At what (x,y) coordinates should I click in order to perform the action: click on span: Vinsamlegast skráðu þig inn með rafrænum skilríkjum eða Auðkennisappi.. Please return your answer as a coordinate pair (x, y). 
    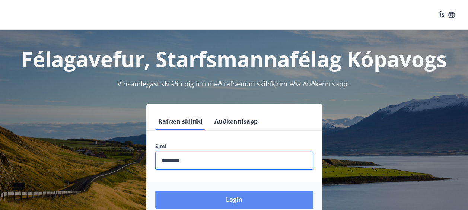
    Looking at the image, I should click on (234, 84).